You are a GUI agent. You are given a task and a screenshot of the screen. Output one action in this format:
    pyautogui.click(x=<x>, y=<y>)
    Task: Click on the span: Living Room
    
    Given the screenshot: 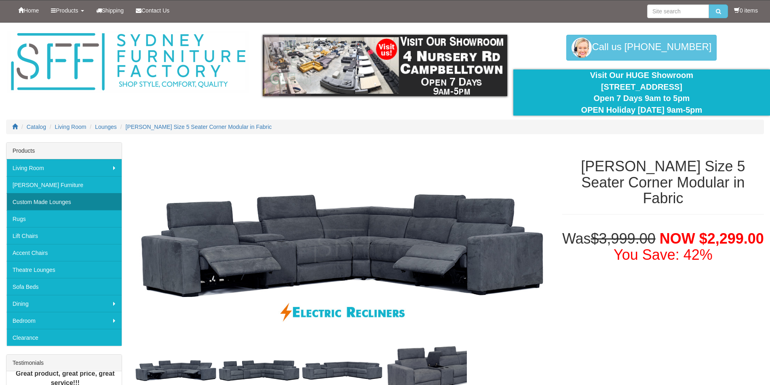 What is the action you would take?
    pyautogui.click(x=71, y=127)
    